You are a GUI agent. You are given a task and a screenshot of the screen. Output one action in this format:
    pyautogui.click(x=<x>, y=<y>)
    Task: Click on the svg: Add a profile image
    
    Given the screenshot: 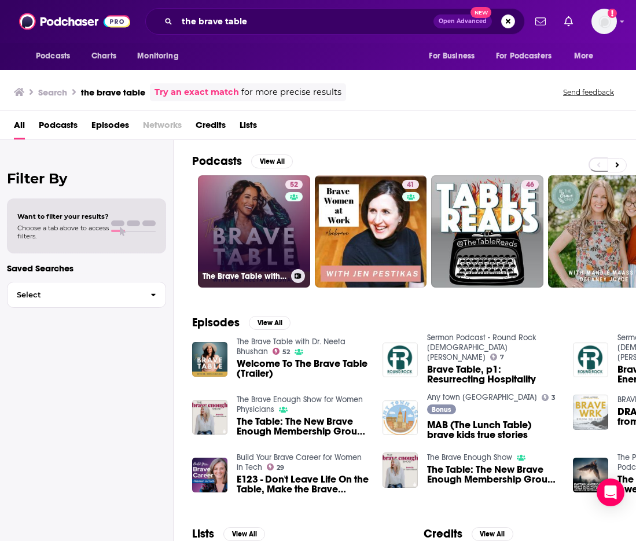 What is the action you would take?
    pyautogui.click(x=612, y=13)
    